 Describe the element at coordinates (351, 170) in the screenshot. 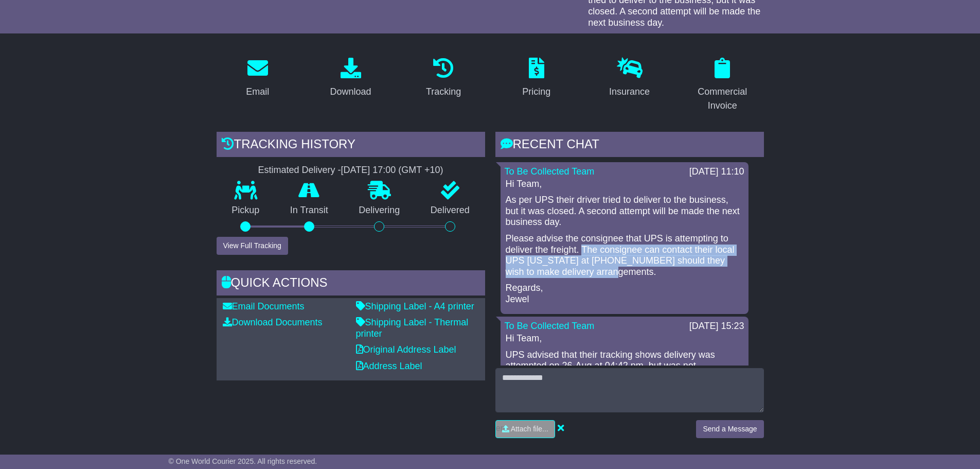

I see `div: Estimated Delivery -` at that location.